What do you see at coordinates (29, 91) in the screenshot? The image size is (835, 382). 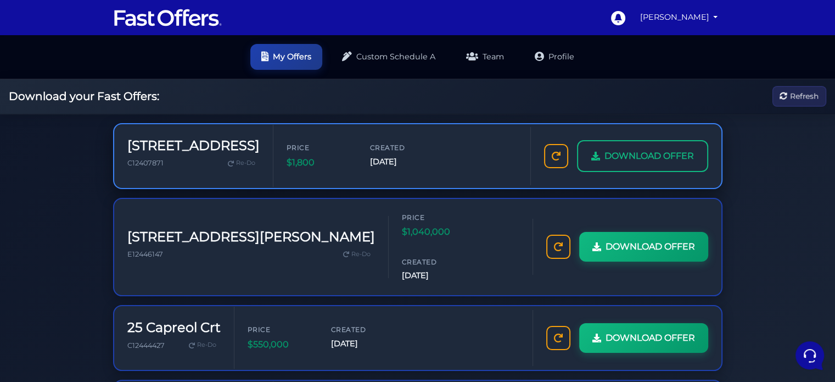 I see `img: dark` at bounding box center [29, 91].